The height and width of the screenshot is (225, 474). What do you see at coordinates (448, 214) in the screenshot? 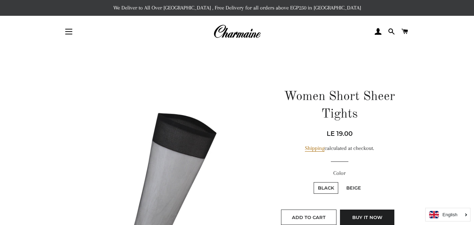
I see `a: English` at bounding box center [448, 214].